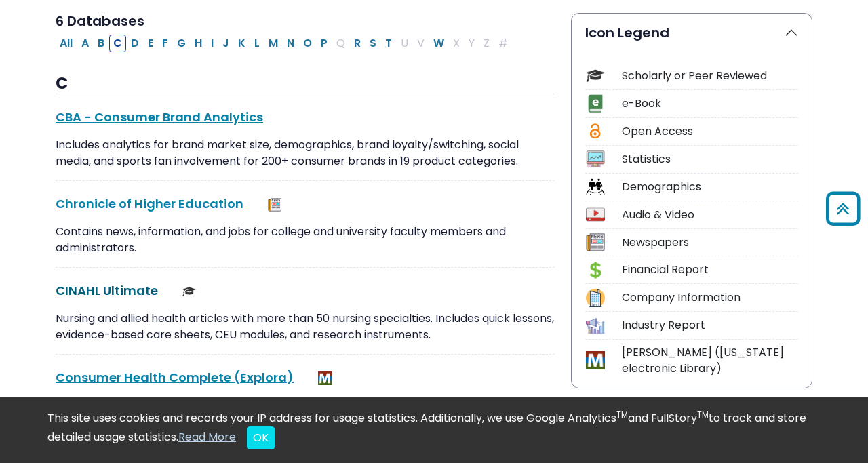 This screenshot has width=868, height=463. What do you see at coordinates (160, 117) in the screenshot?
I see `a: CBA - Consumer Brand Analytics` at bounding box center [160, 117].